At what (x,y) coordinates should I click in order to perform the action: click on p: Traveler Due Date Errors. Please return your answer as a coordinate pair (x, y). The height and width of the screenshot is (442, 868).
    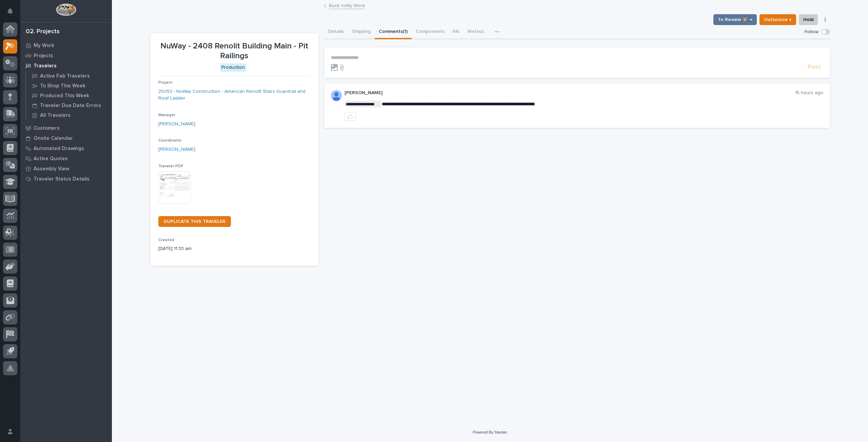
    Looking at the image, I should click on (71, 106).